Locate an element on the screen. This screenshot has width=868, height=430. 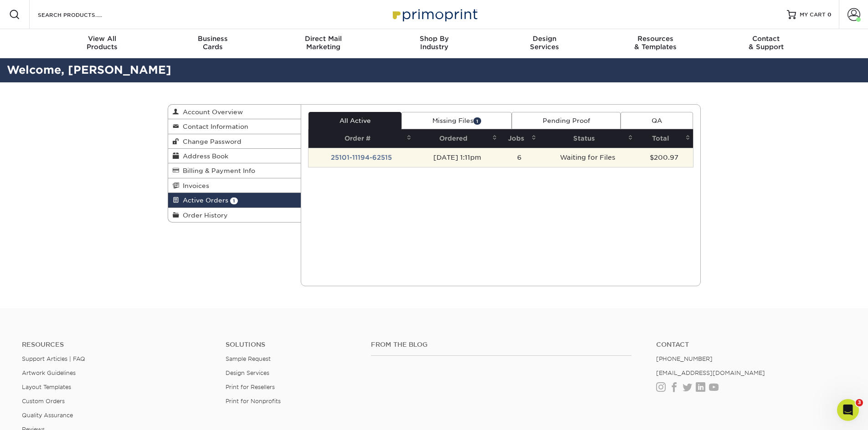
span: View All is located at coordinates (102, 39).